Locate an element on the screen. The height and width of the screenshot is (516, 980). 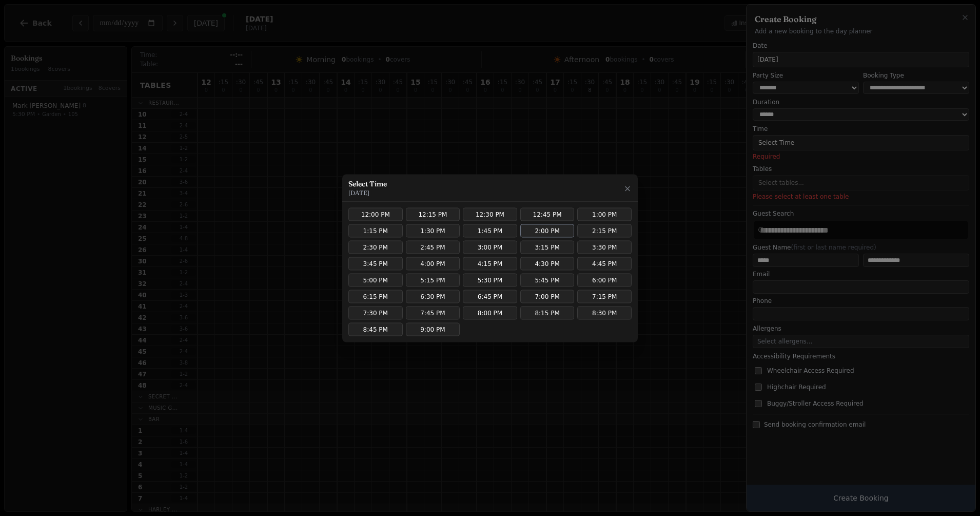
button: 2:15 PM is located at coordinates (604, 230).